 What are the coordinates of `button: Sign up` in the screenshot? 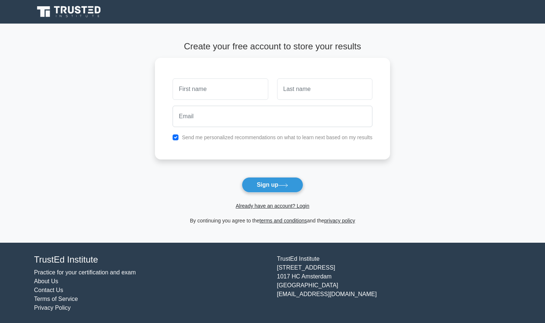 It's located at (273, 185).